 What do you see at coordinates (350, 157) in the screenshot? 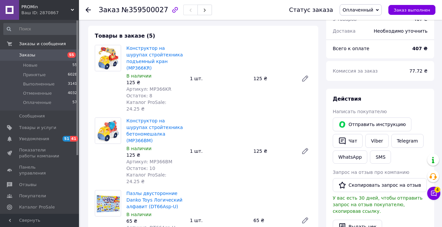
I see `a: WhatsApp` at bounding box center [350, 157].